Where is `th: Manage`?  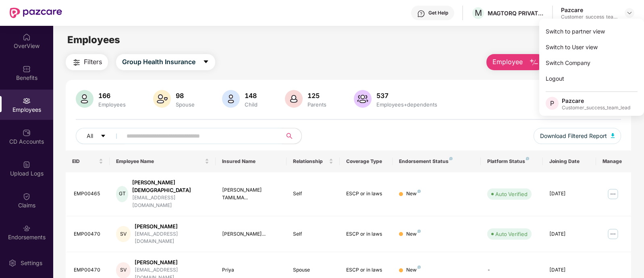 th: Manage is located at coordinates (613, 161).